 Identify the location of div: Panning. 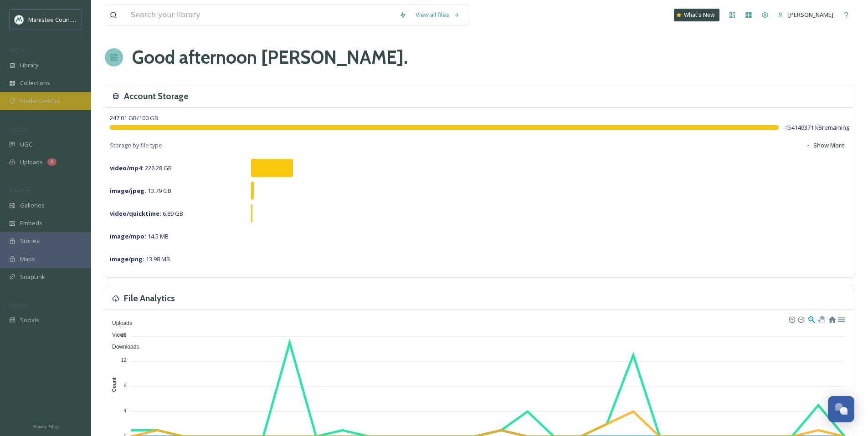
(821, 319).